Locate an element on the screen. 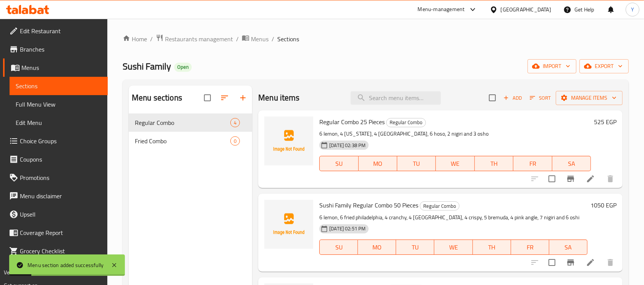 Image resolution: width=644 pixels, height=285 pixels. button: FR is located at coordinates (530, 247).